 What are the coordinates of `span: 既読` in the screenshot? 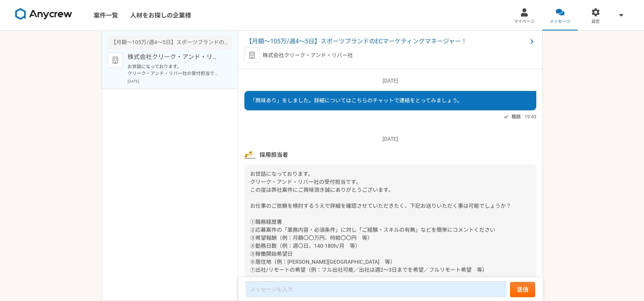 It's located at (516, 117).